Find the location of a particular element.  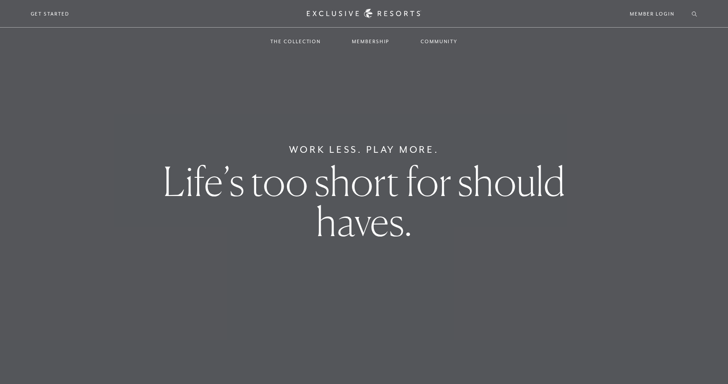

h1: Life’s too short for should haves. is located at coordinates (363, 202).